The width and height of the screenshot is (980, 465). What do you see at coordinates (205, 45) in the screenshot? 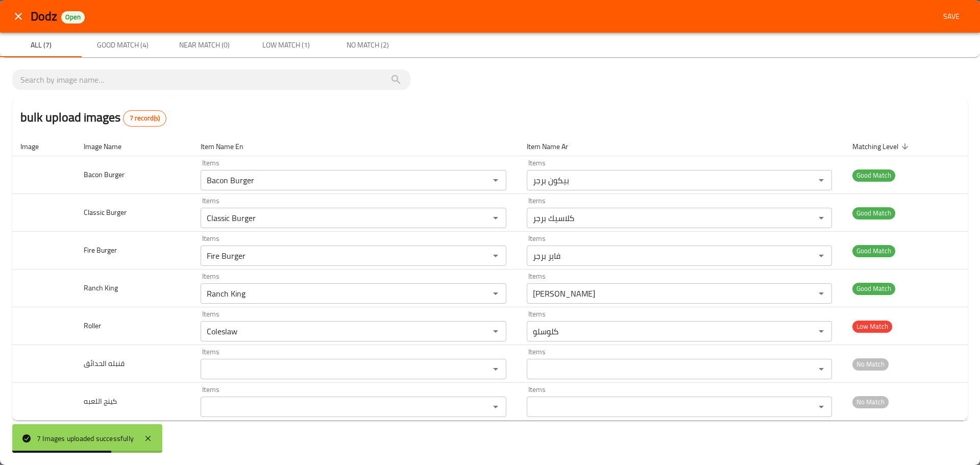
I see `span: Near Match (0)` at bounding box center [205, 45].